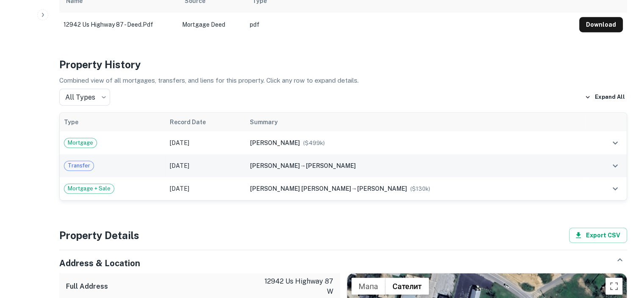  Describe the element at coordinates (87, 287) in the screenshot. I see `h6: Full Address` at that location.